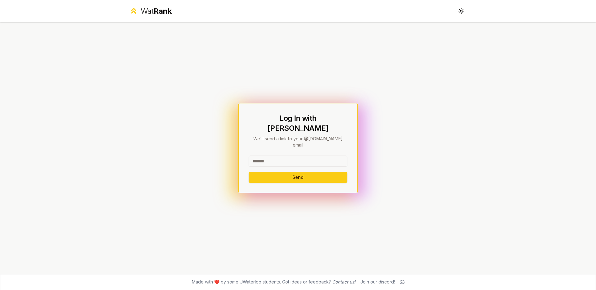  I want to click on button: Send, so click(298, 177).